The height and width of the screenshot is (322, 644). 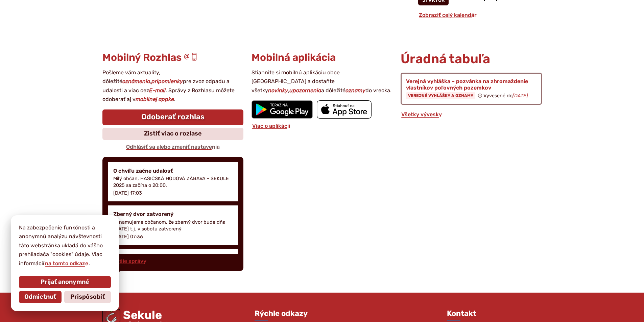 I want to click on button: Prispôsobiť, so click(x=88, y=297).